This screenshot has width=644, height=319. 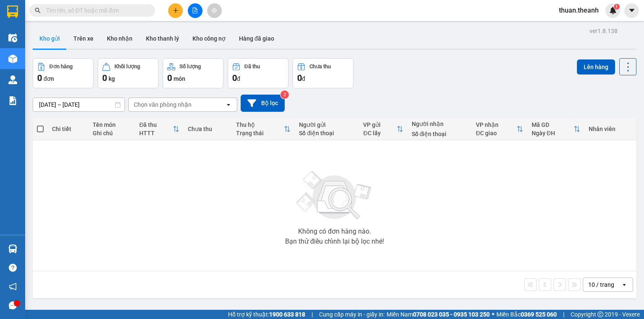 What do you see at coordinates (214, 11) in the screenshot?
I see `button: aim` at bounding box center [214, 11].